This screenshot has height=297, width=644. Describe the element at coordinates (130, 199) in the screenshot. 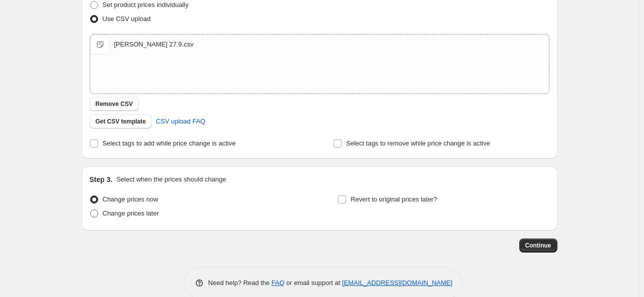

I see `span: Change prices now` at that location.